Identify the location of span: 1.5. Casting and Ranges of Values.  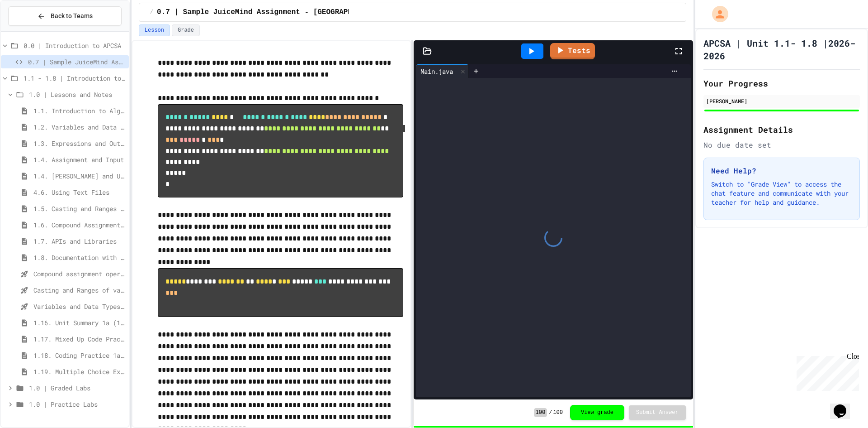
(79, 208).